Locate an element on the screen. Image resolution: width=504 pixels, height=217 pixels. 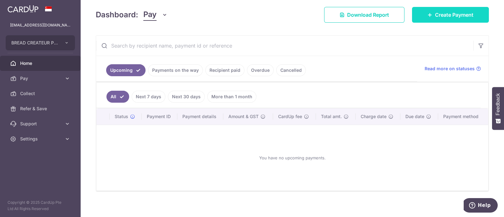
a: Next 7 days is located at coordinates (148, 97).